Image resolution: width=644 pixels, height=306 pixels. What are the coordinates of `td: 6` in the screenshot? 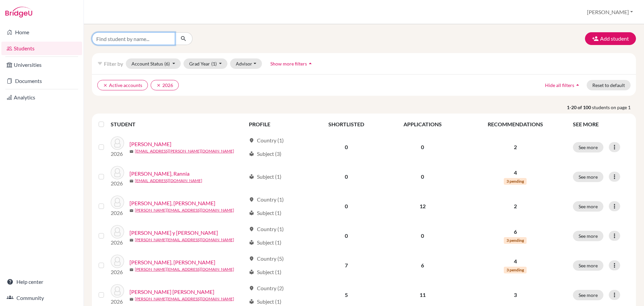 It's located at (423, 265).